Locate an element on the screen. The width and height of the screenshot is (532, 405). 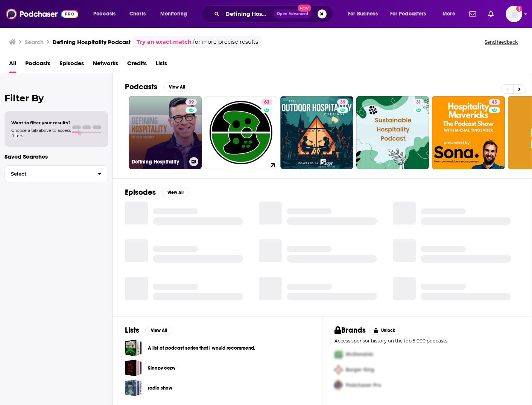
span: For Podcasters is located at coordinates (408, 14).